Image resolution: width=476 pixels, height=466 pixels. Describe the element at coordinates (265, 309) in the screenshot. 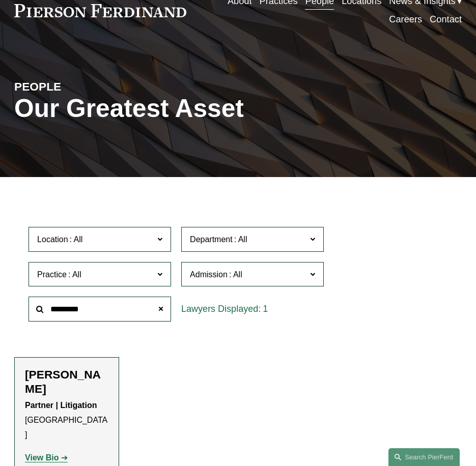

I see `span: 1` at that location.